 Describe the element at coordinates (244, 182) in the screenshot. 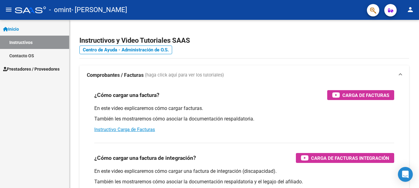

I see `p: También les mostraremos cómo asociar la documentación respaldatoria y el legajo del afiliado.` at that location.